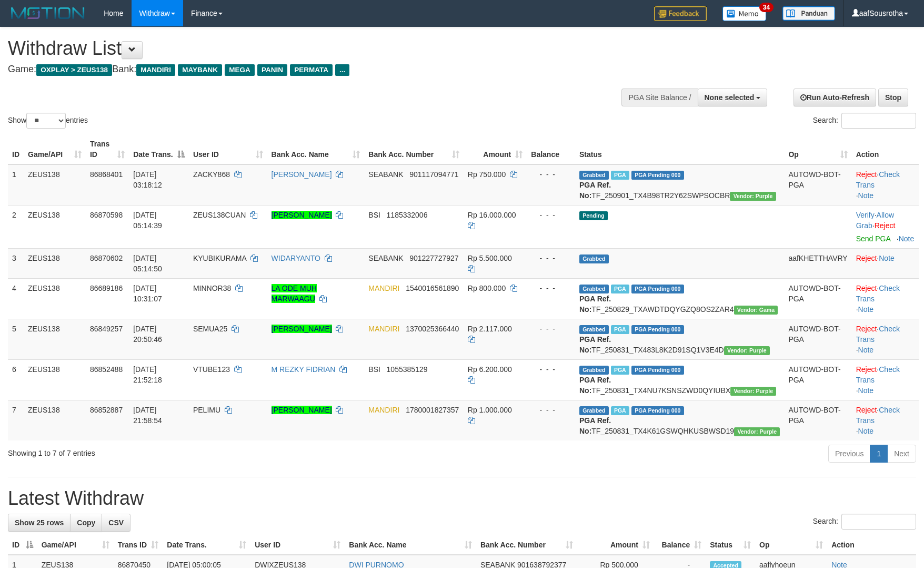 The image size is (924, 568). I want to click on span: OXPLAY > ZEUS138, so click(74, 70).